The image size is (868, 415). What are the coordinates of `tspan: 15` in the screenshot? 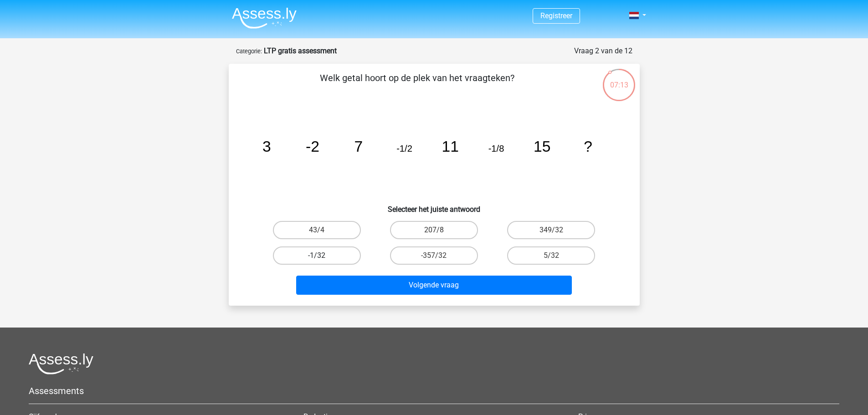 It's located at (542, 146).